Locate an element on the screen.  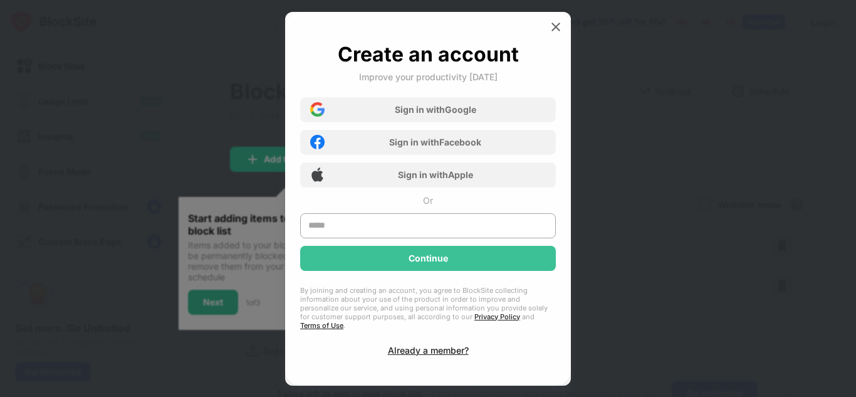
img: facebook-icon.png is located at coordinates (317, 142).